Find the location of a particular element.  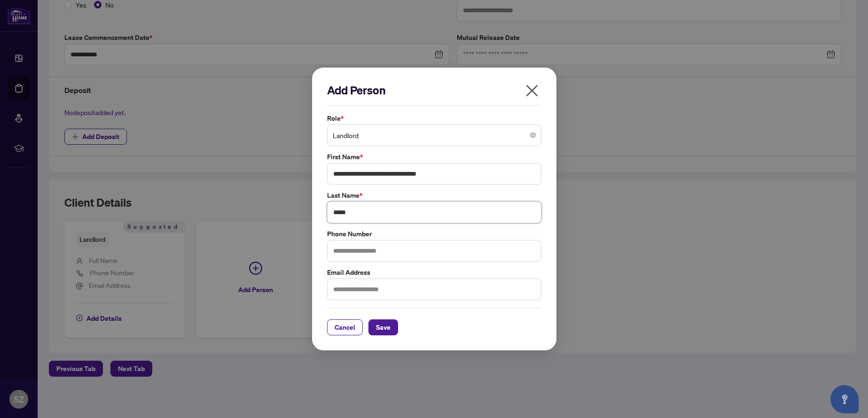

label: Phone Number is located at coordinates (434, 234).